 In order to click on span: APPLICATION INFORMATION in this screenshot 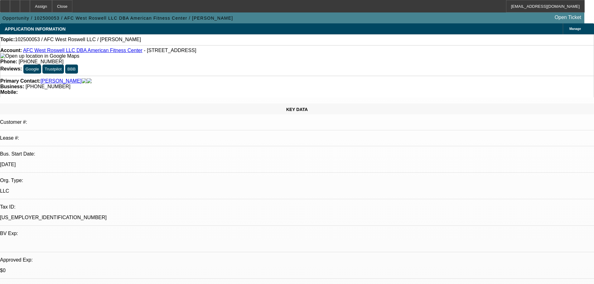, I will do `click(35, 29)`.